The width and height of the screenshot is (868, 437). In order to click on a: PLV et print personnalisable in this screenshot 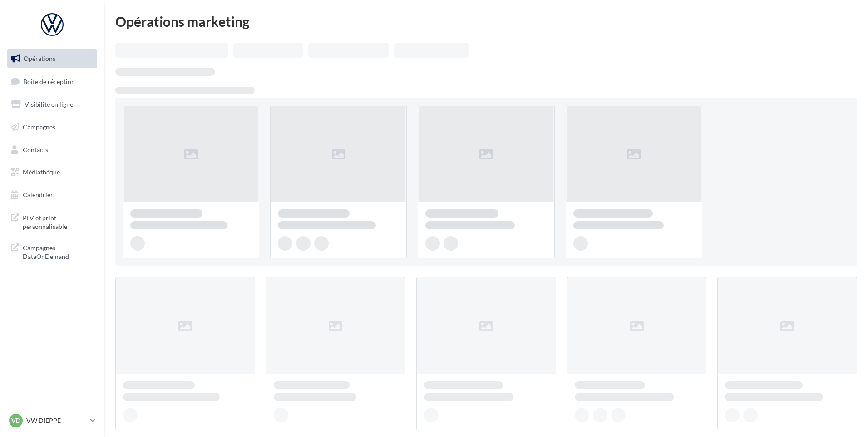, I will do `click(52, 221)`.